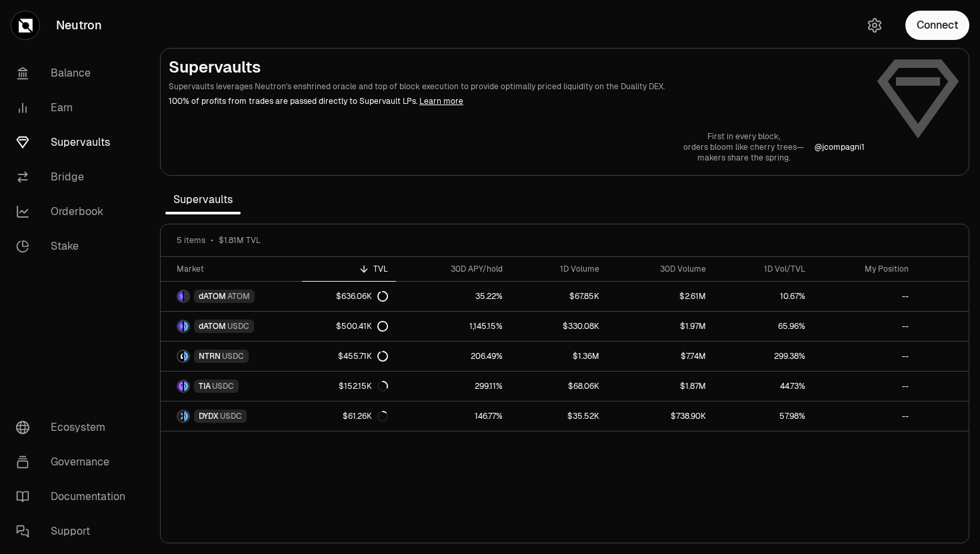 This screenshot has height=554, width=980. Describe the element at coordinates (454, 296) in the screenshot. I see `a: 35.22%` at that location.